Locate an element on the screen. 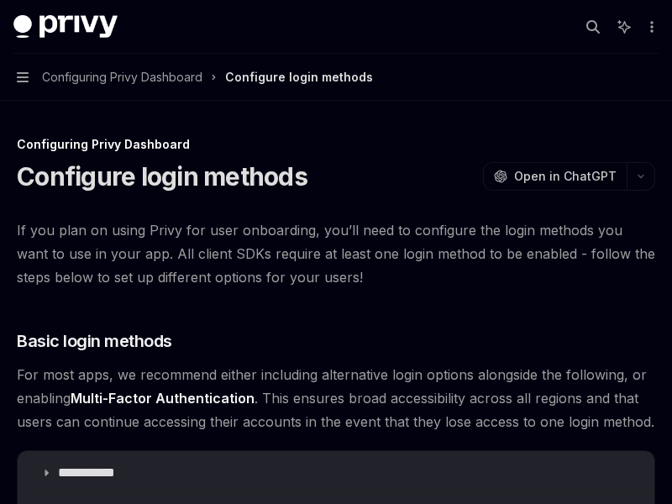 The image size is (672, 504). span: For most apps, we recommend either including alternative login options alongside the following, o... is located at coordinates (336, 398).